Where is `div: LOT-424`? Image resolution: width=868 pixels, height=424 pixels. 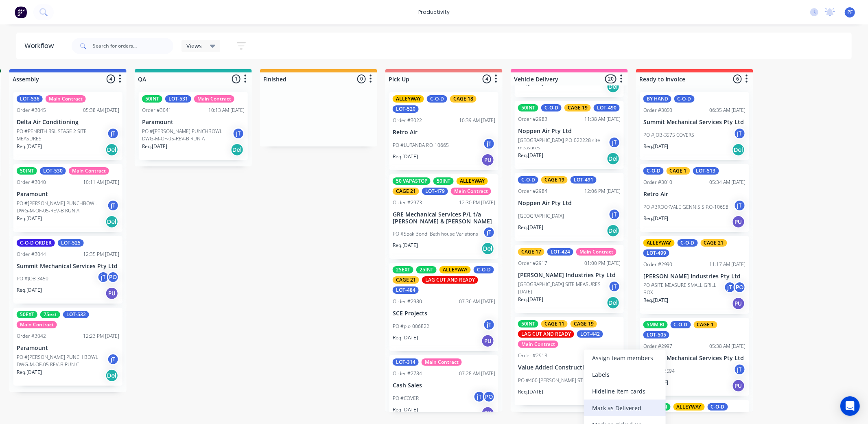 div: LOT-424 is located at coordinates (560, 251).